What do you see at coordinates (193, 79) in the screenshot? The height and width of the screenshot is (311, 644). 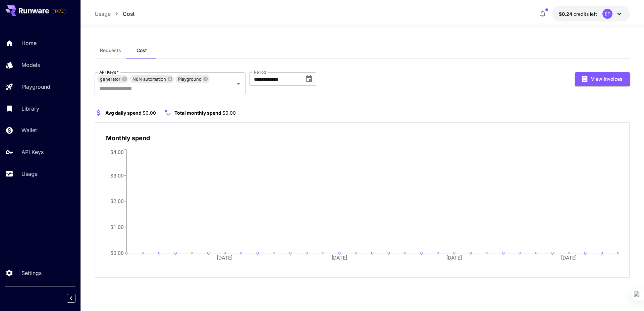 I see `div: Playground` at bounding box center [193, 79].